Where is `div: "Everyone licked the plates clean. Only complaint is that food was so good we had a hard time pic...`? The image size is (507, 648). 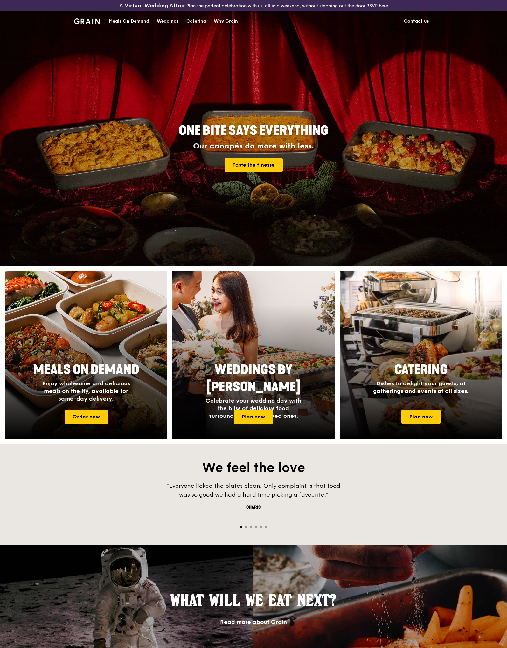
div: "Everyone licked the plates clean. Only complaint is that food was so good we had a hard time pic... is located at coordinates (253, 490).